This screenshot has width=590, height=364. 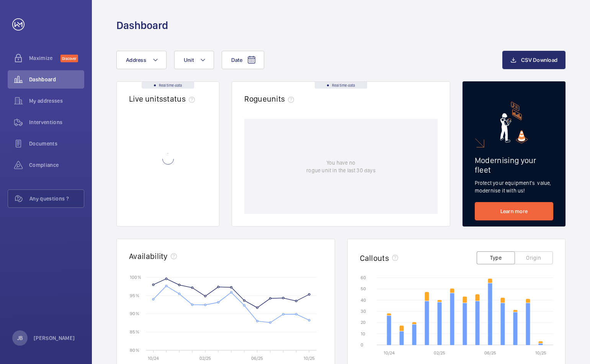 What do you see at coordinates (148, 256) in the screenshot?
I see `h2: Availability` at bounding box center [148, 256].